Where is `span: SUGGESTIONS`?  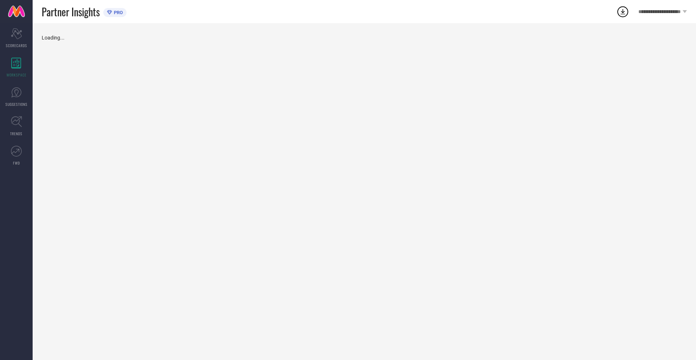 span: SUGGESTIONS is located at coordinates (16, 104).